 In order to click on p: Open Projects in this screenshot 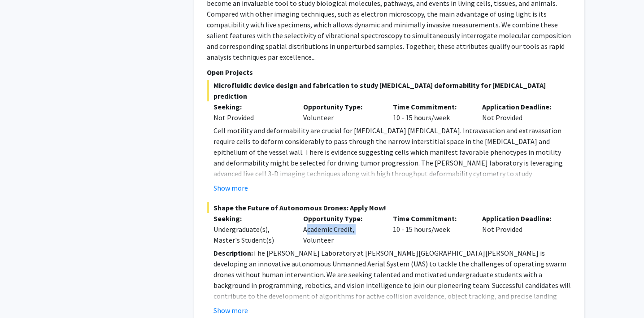, I will do `click(389, 72)`.